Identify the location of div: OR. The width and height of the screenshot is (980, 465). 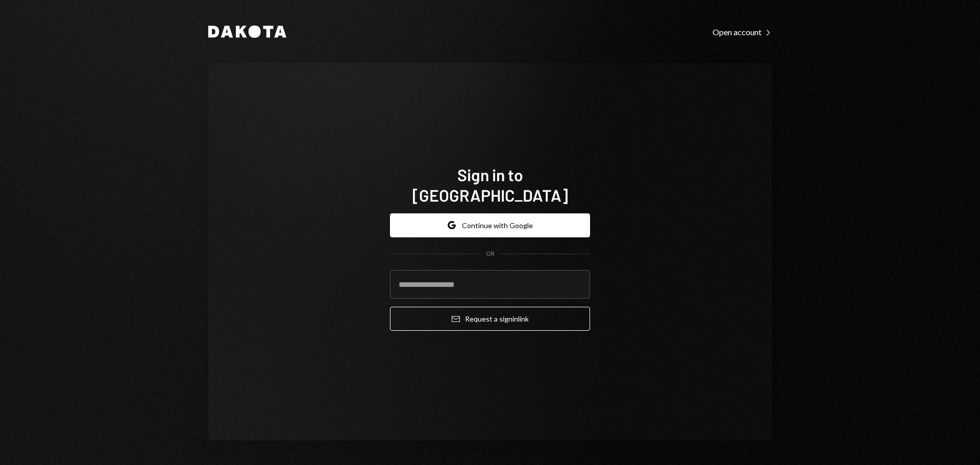
(490, 254).